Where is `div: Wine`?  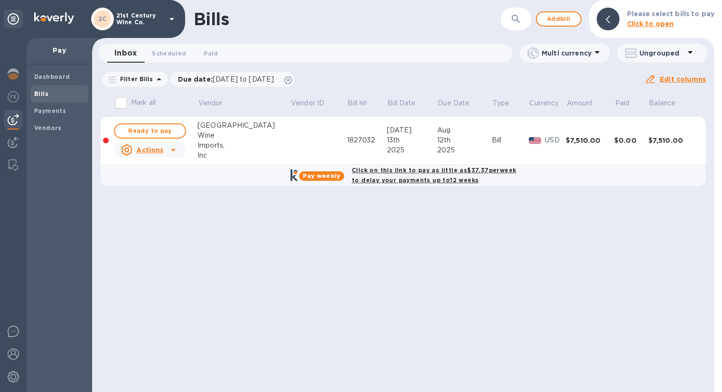
div: Wine is located at coordinates (243, 135).